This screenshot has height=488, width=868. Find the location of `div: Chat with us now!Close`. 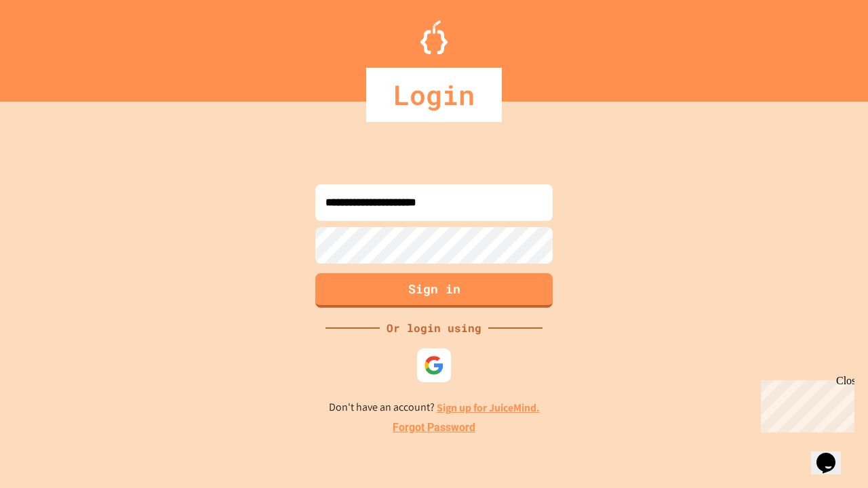

div: Chat with us now!Close is located at coordinates (49, 45).